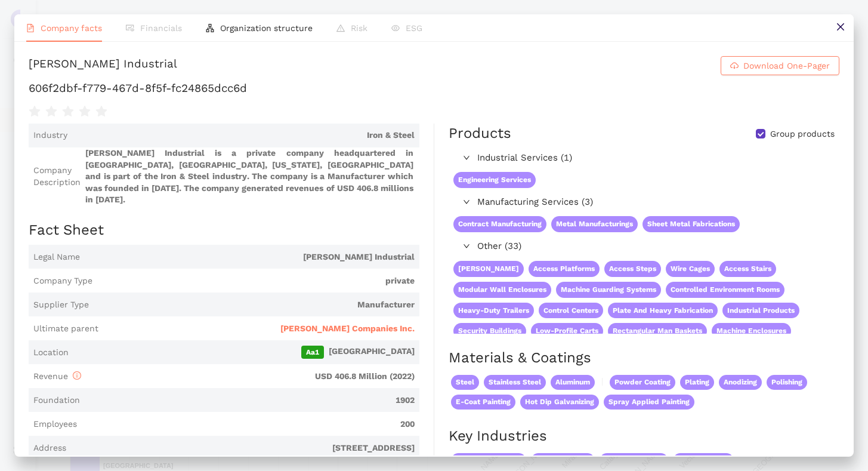 This screenshot has width=868, height=471. Describe the element at coordinates (50, 448) in the screenshot. I see `span: Address` at that location.